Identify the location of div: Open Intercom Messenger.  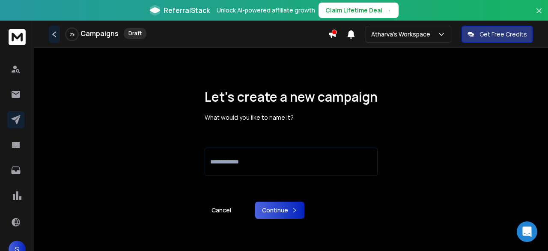
(527, 231).